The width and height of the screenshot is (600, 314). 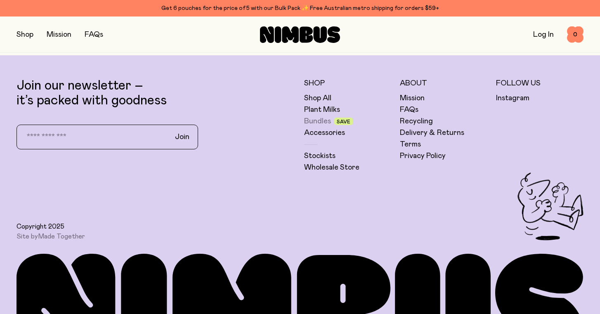 What do you see at coordinates (343, 122) in the screenshot?
I see `span: Save` at bounding box center [343, 122].